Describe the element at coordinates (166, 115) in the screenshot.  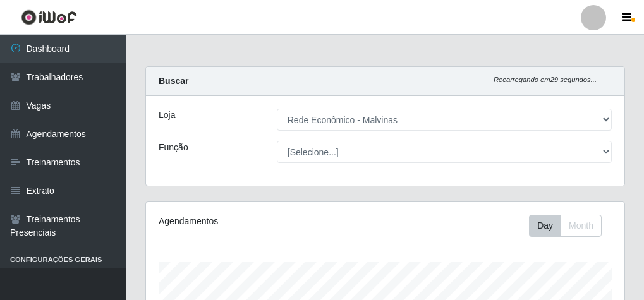
I see `label: Loja` at that location.